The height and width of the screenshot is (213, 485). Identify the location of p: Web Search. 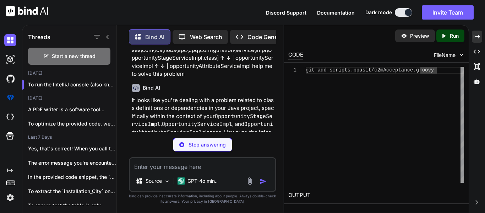
(206, 37).